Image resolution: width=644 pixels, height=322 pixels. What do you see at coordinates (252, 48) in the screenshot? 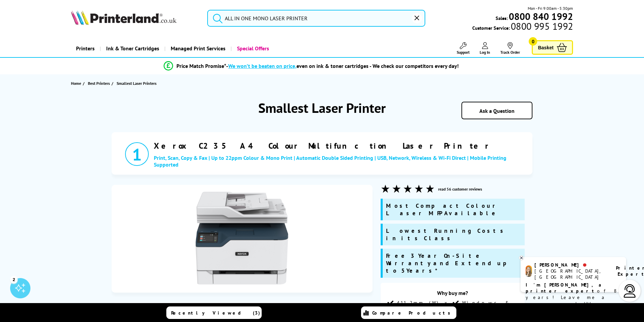
I see `a: Special Offers` at bounding box center [252, 48].